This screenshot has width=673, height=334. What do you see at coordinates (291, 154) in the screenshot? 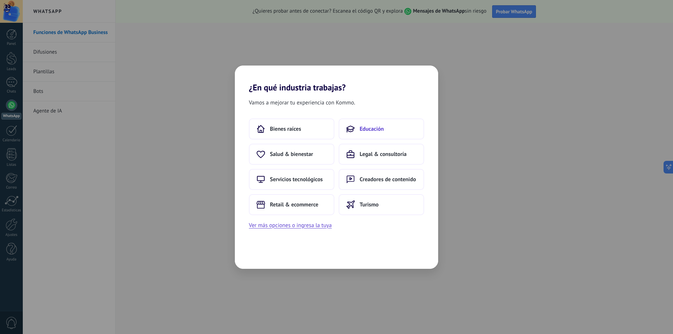
I see `span: Salud & bienestar` at bounding box center [291, 154].